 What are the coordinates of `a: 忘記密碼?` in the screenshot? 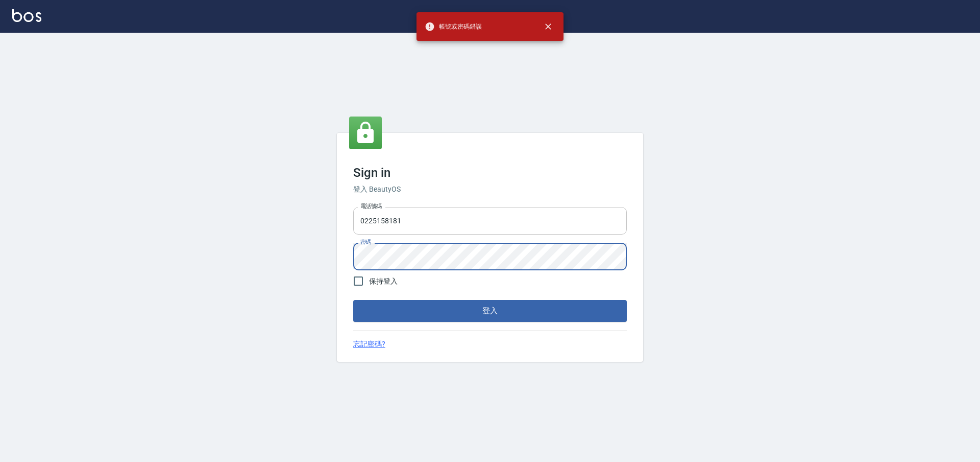 It's located at (369, 344).